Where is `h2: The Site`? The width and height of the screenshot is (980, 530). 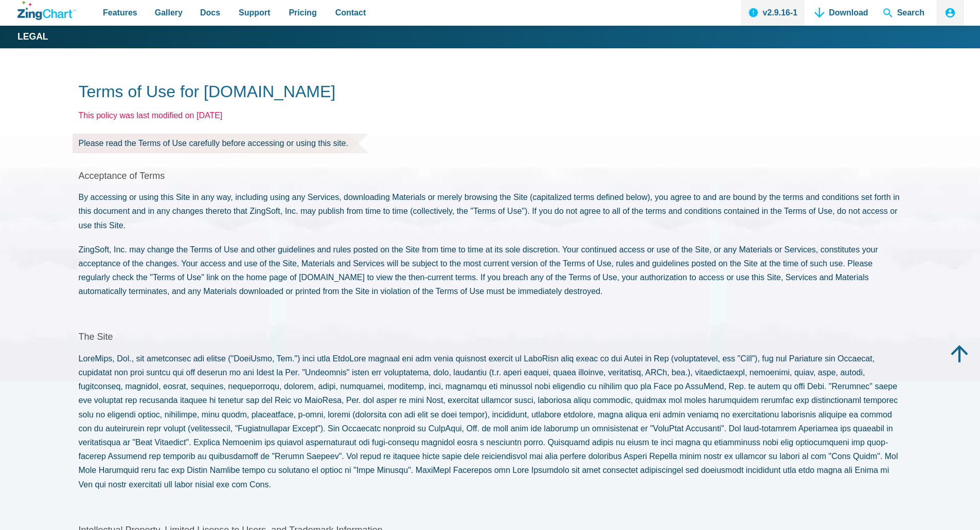
h2: The Site is located at coordinates (490, 337).